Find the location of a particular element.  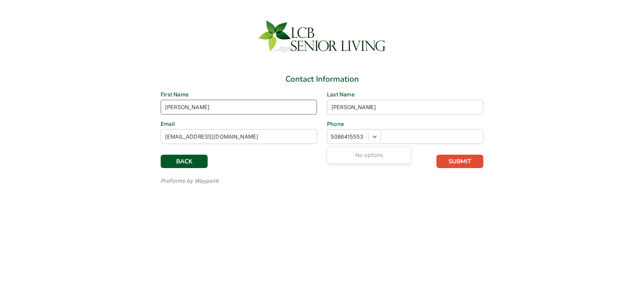

div: Contact Information is located at coordinates (322, 79).